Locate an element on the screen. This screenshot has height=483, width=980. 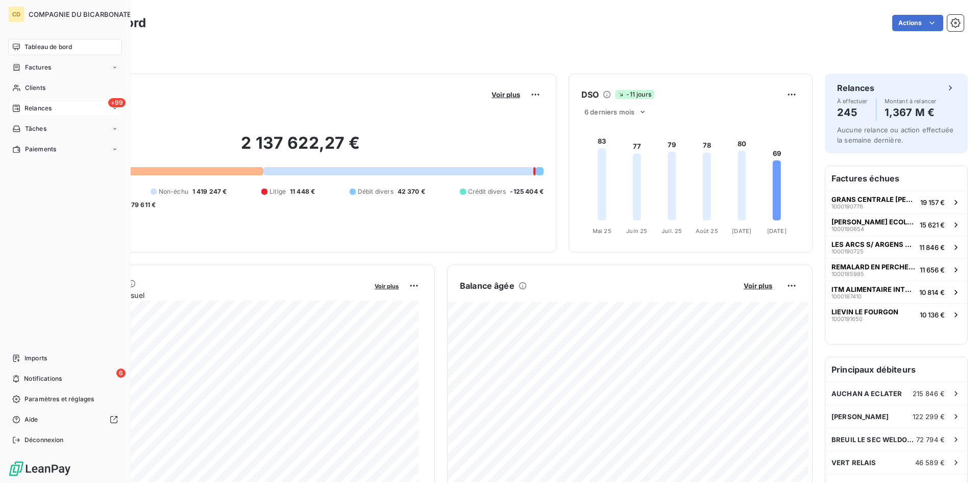
tspan: Juil. 25 is located at coordinates (672, 231).